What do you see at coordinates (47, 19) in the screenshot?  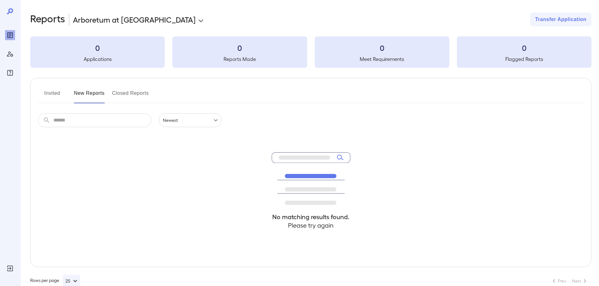 I see `h2: Reports` at bounding box center [47, 19].